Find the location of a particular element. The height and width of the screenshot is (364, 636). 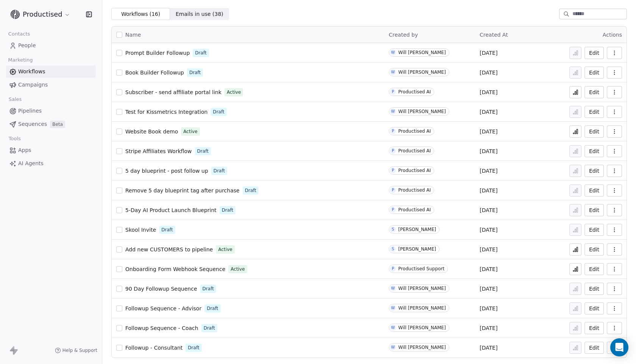

span: Workflows is located at coordinates (32, 71).